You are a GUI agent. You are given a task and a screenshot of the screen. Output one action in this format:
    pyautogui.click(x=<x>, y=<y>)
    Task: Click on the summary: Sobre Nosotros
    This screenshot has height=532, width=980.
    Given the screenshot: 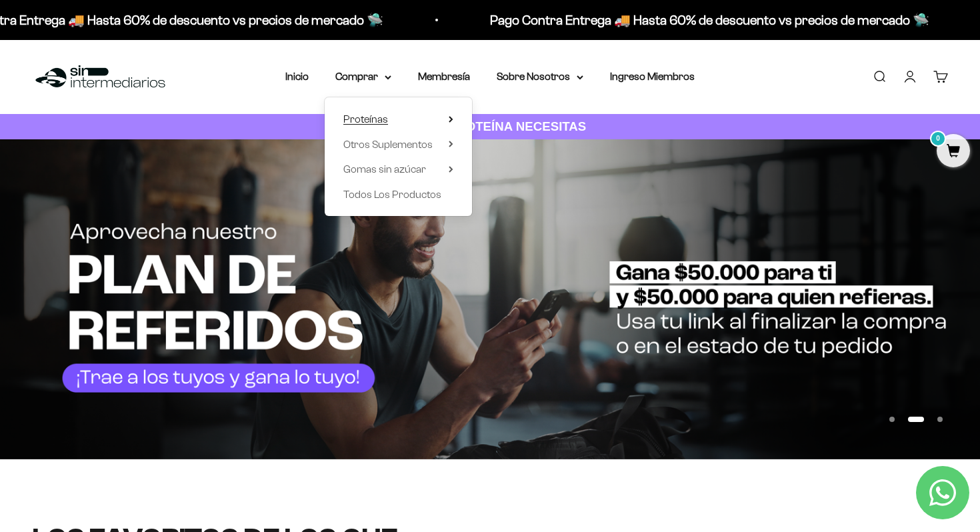 What is the action you would take?
    pyautogui.click(x=540, y=77)
    